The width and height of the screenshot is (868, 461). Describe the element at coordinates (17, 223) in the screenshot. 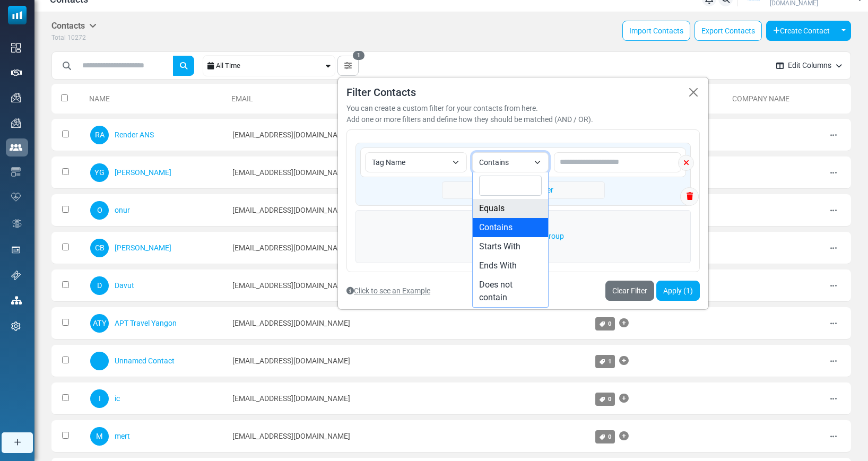

I see `img: workflow.svg` at that location.